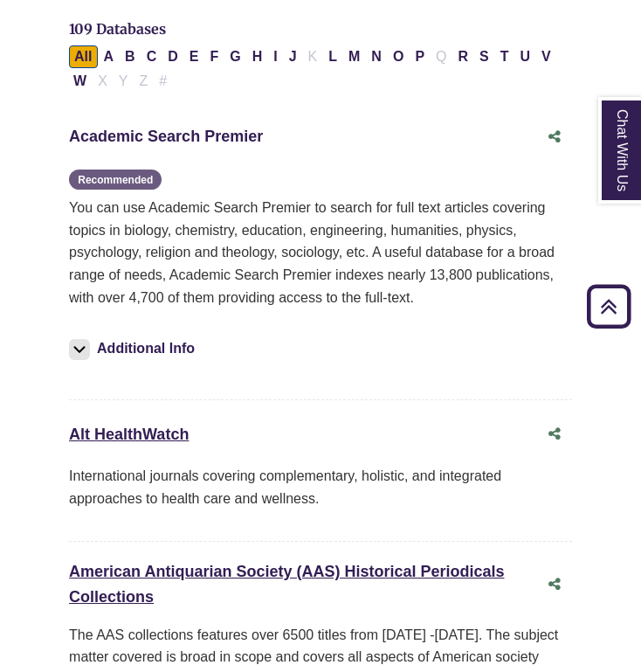 This screenshot has width=641, height=672. Describe the element at coordinates (214, 57) in the screenshot. I see `button: Filter Results F` at that location.